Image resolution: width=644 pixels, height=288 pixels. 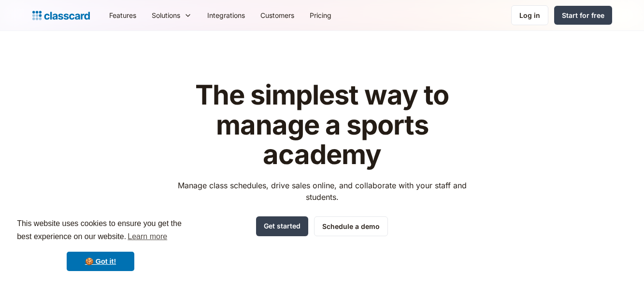 I want to click on a: Start for free, so click(x=583, y=15).